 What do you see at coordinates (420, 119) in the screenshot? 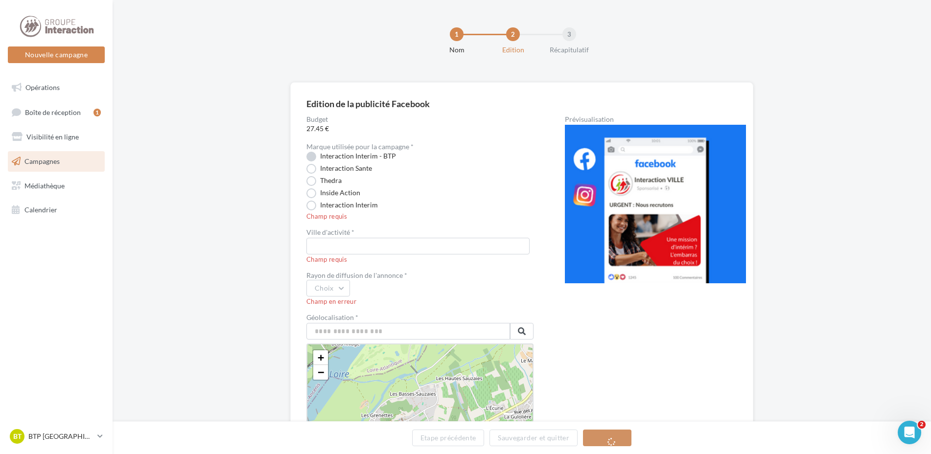
I see `label: Budget` at bounding box center [420, 119].